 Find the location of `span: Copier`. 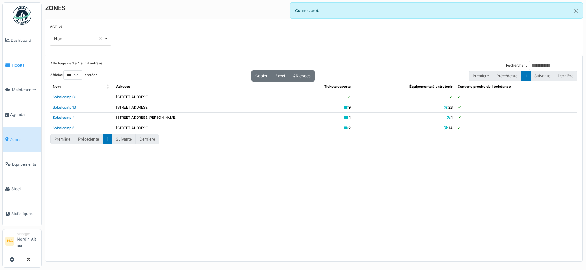

span: Copier is located at coordinates (261, 76).